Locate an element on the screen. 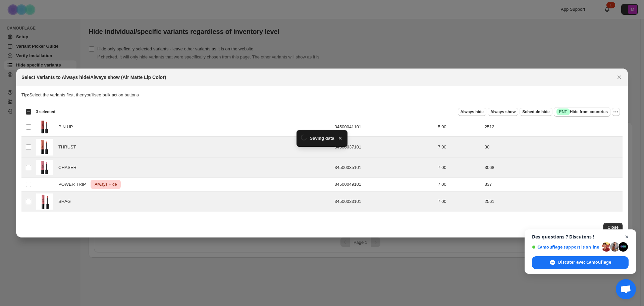 The width and height of the screenshot is (644, 306). p: Select the variants first, then you'll see bulk action buttons is located at coordinates (322, 95).